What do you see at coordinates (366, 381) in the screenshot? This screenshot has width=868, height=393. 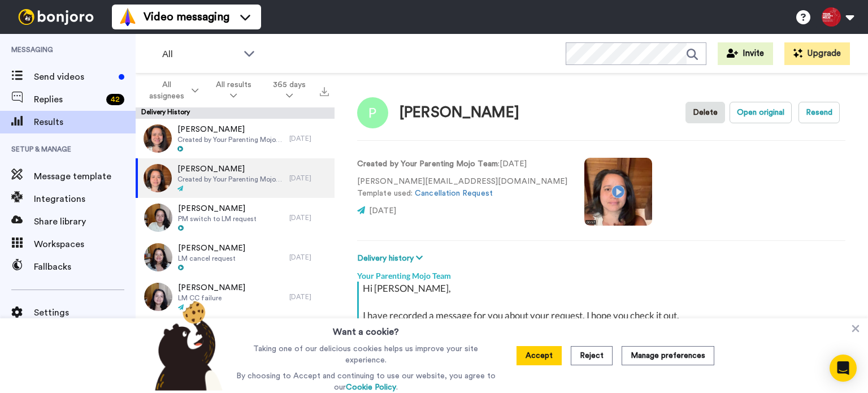 I see `p: By choosing to Accept and continuing to use our website, you agree to our .` at bounding box center [366, 381].